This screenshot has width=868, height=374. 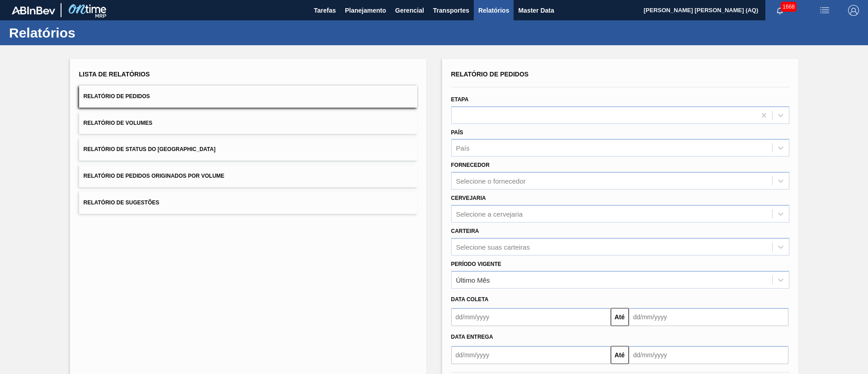 I want to click on label: Etapa, so click(x=460, y=100).